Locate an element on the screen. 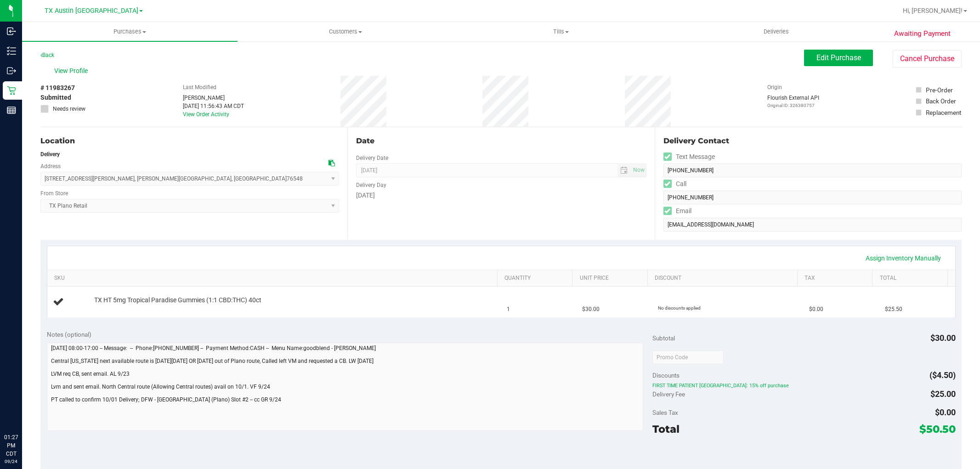 This screenshot has width=980, height=469. label: Delivery Day is located at coordinates (371, 185).